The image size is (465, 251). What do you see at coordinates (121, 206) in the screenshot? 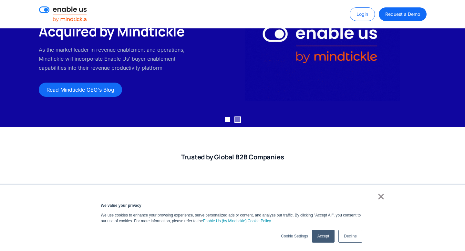
I see `strong: We value your privacy` at bounding box center [121, 206].